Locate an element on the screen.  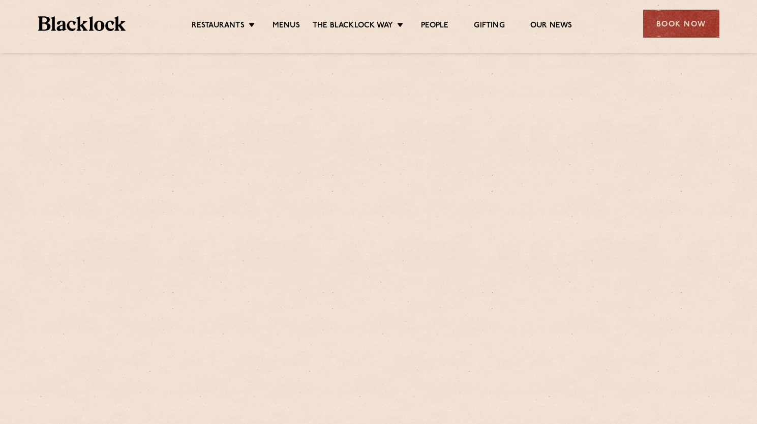
a: Our News is located at coordinates (551, 26).